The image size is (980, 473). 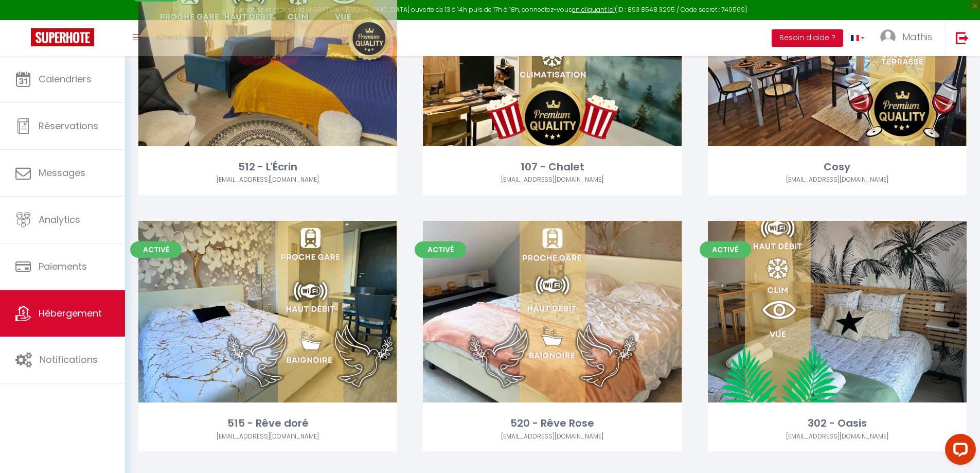 I want to click on button: Besoin d'aide ?, so click(x=807, y=38).